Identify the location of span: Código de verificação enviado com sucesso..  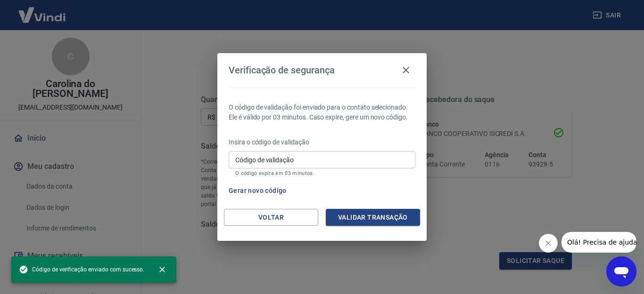
(81, 270).